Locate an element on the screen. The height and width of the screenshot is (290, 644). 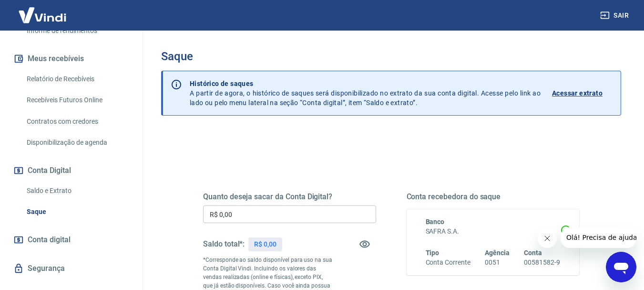
h6: Conta Corrente is located at coordinates (448, 262).